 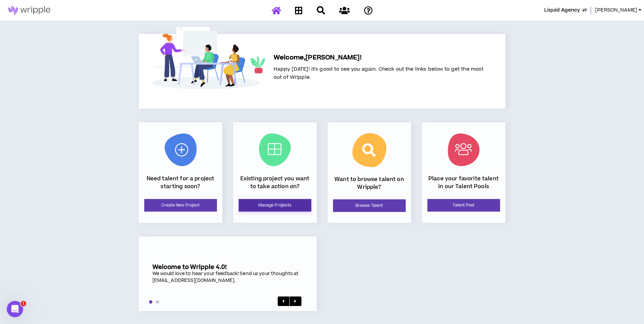 What do you see at coordinates (464, 205) in the screenshot?
I see `a: Talent Pool` at bounding box center [464, 205].